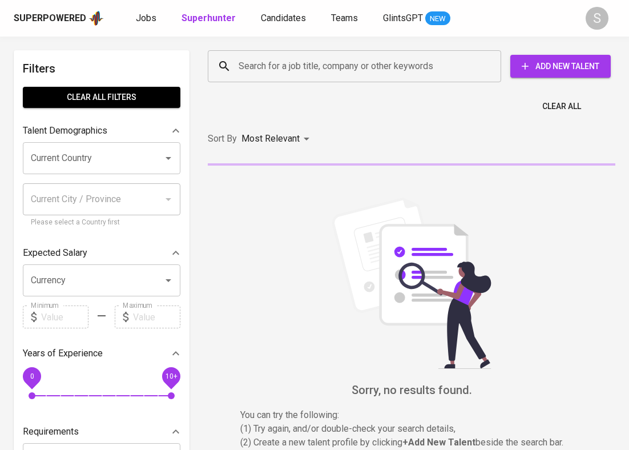 This screenshot has width=629, height=450. I want to click on p: Years of Experience, so click(63, 353).